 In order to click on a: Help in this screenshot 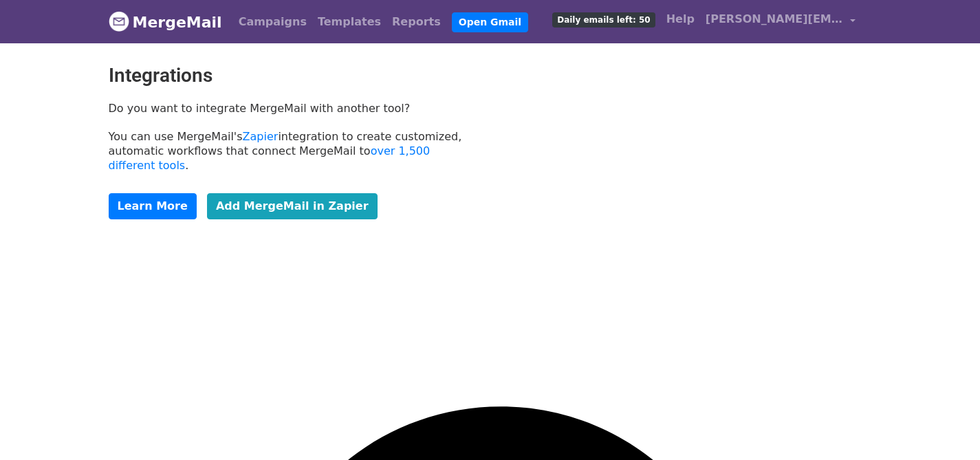, I will do `click(680, 19)`.